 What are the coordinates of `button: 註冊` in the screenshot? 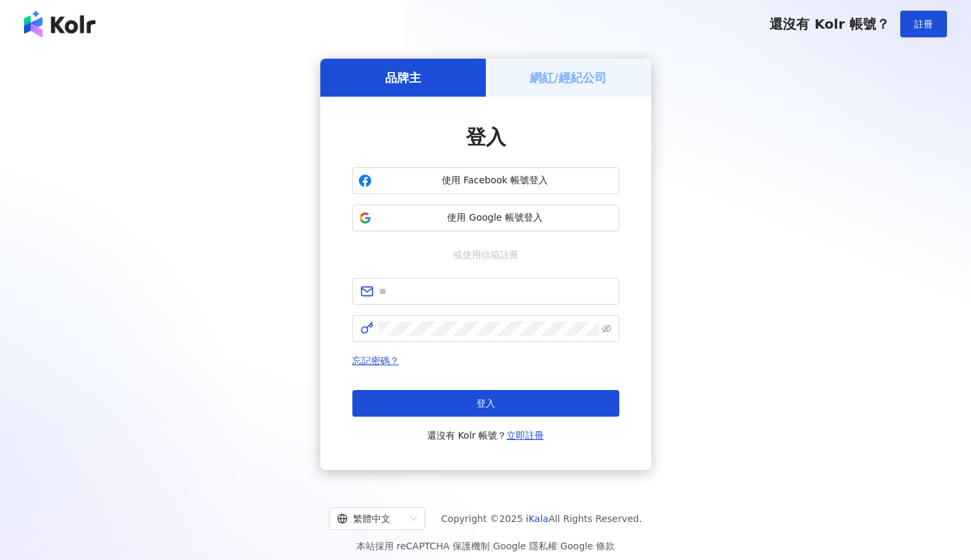 It's located at (924, 24).